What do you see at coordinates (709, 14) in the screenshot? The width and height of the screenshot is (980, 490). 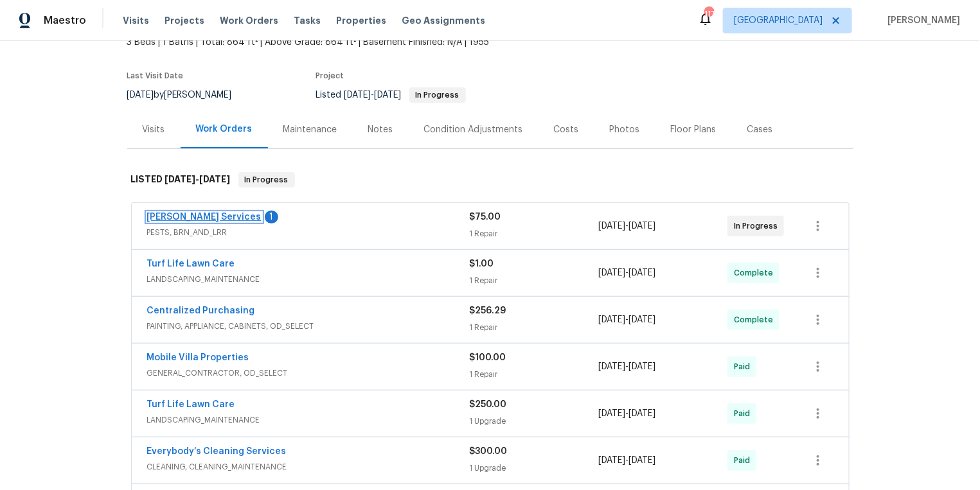 I see `div: 117` at bounding box center [709, 14].